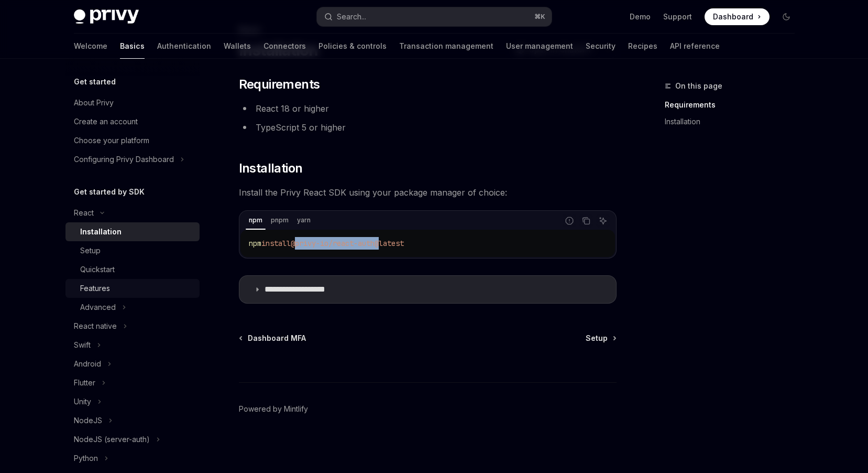 The image size is (868, 473). Describe the element at coordinates (133, 103) in the screenshot. I see `a: About Privy` at that location.